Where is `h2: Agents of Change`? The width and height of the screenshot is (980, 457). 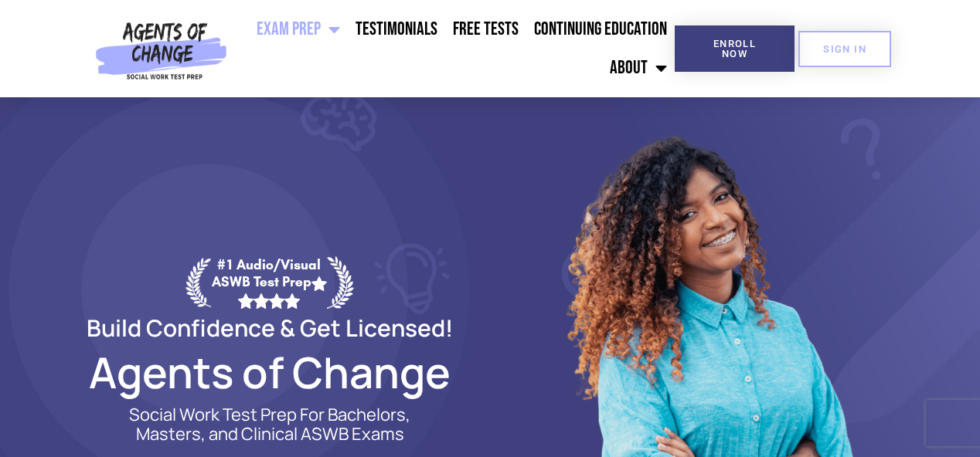 h2: Agents of Change is located at coordinates (270, 372).